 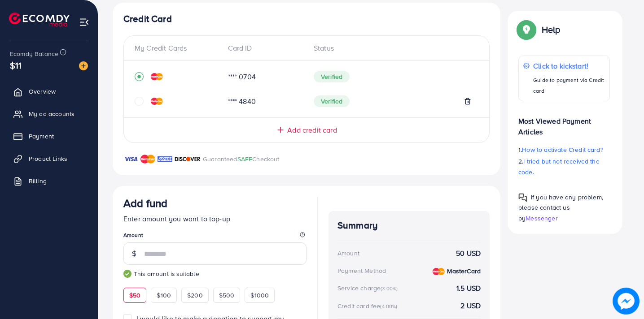 What do you see at coordinates (245, 159) in the screenshot?
I see `span: SAFE` at bounding box center [245, 159].